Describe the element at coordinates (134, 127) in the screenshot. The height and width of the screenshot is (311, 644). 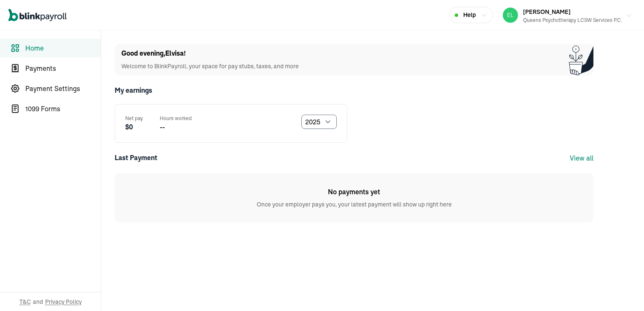
I see `p: $0` at that location.